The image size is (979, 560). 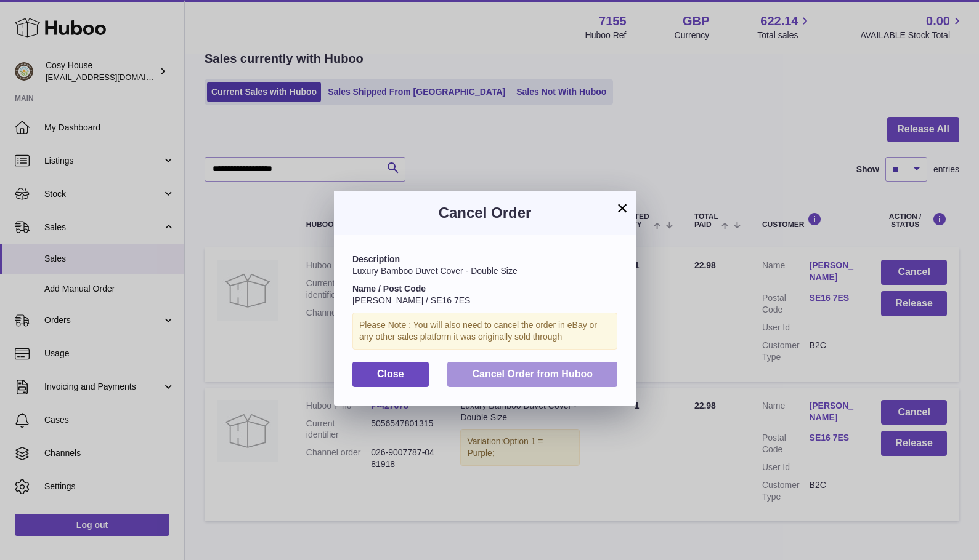 I want to click on button: Close, so click(x=391, y=374).